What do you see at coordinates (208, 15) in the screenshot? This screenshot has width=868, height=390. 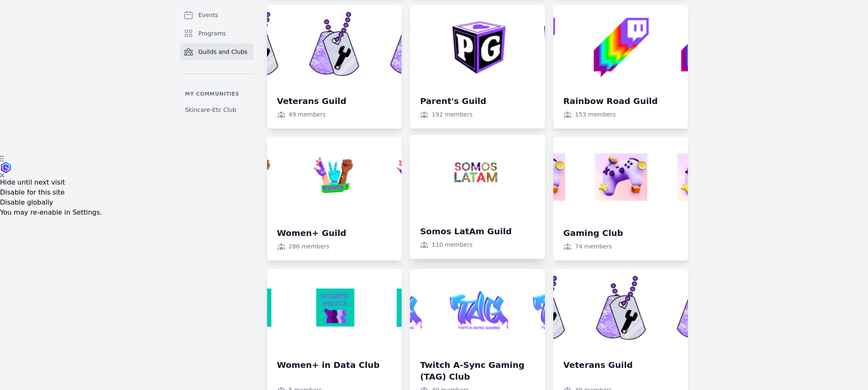 I see `span: Events` at bounding box center [208, 15].